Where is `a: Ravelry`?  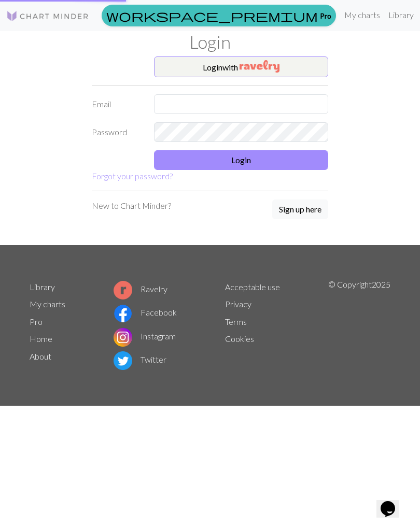 a: Ravelry is located at coordinates (141, 289).